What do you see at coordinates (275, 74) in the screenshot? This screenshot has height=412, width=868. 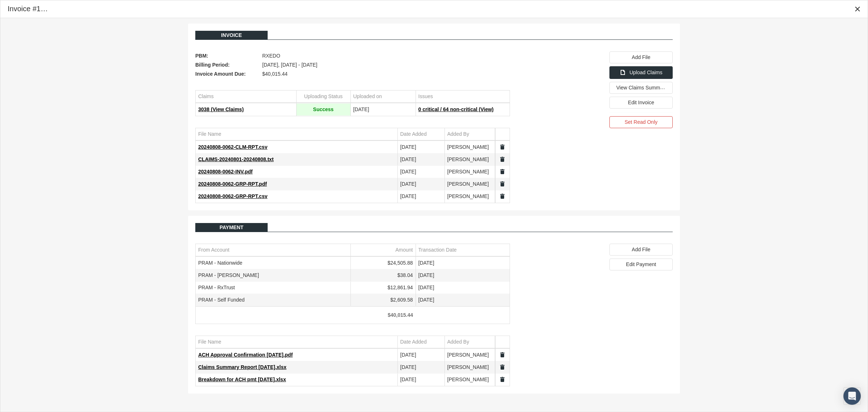 I see `span: $40,015.44` at bounding box center [275, 74].